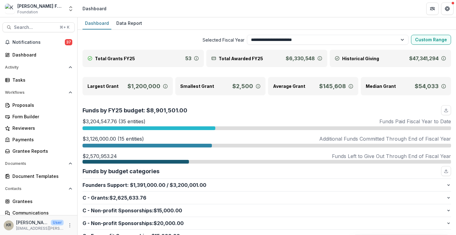 Image resolution: width=456 pixels, height=235 pixels. What do you see at coordinates (41, 151) in the screenshot?
I see `div: Grantee Reports` at bounding box center [41, 151].